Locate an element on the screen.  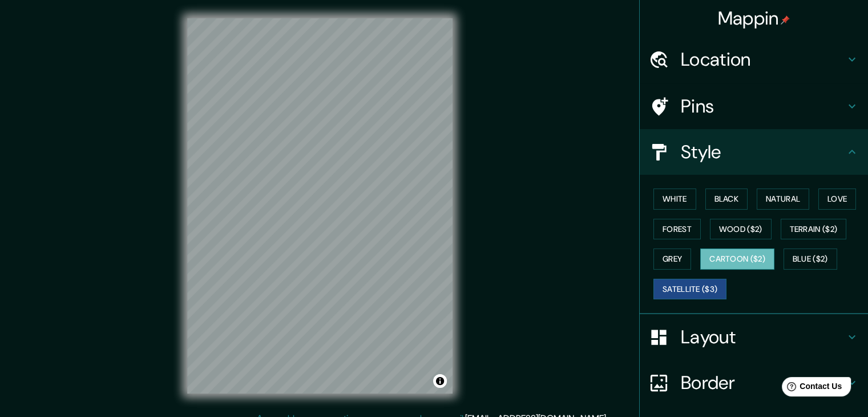
button: Blue ($2) is located at coordinates (810, 258).